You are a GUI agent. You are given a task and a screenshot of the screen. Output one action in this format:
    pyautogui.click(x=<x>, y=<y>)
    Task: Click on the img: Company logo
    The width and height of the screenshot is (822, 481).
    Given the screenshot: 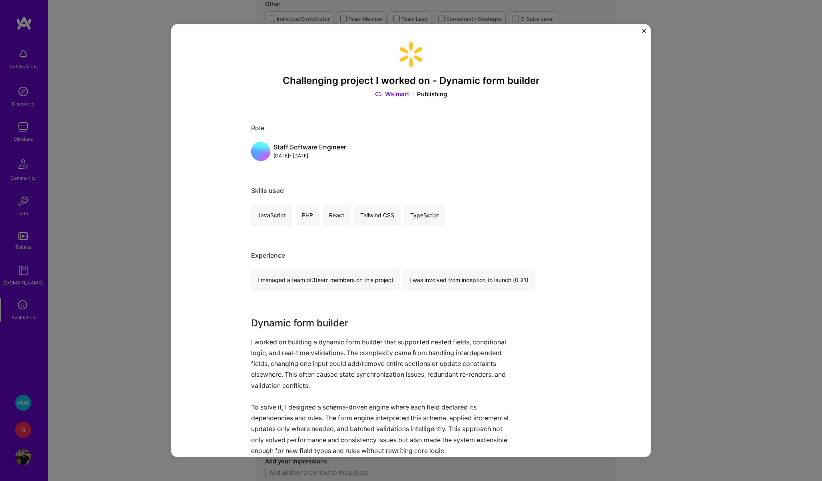 What is the action you would take?
    pyautogui.click(x=411, y=54)
    